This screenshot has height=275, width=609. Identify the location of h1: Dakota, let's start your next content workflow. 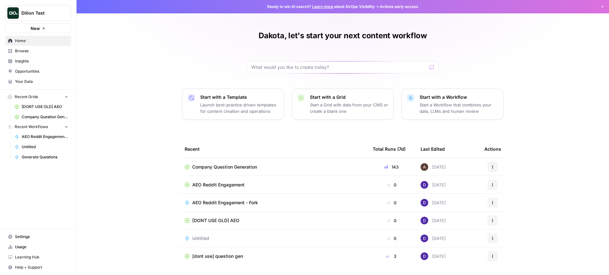
(343, 36).